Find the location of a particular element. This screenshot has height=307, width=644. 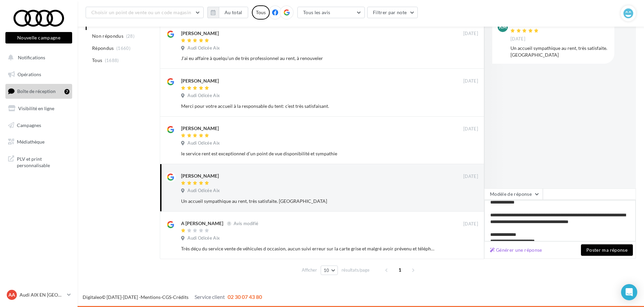

div: Très déçu du service vente de véhicules d occasion, aucun suivi erreur sur la carte grise et malg... is located at coordinates (307, 249).